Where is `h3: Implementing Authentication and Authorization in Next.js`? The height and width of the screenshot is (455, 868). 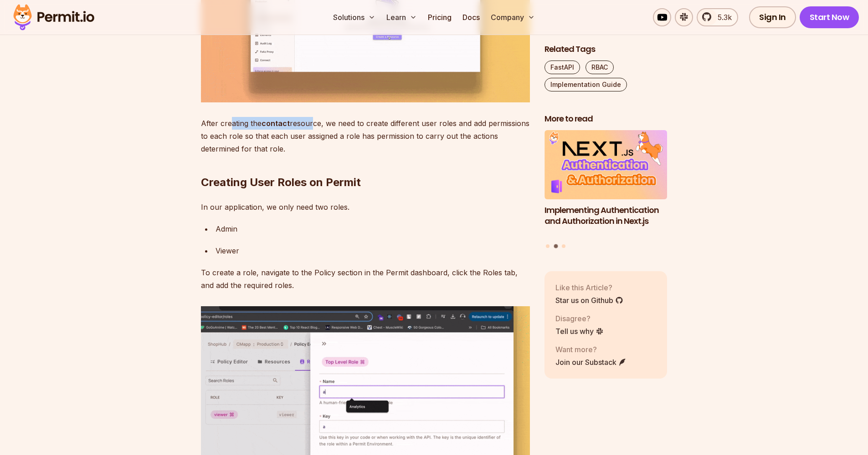
h3: Implementing Authentication and Authorization in Next.js is located at coordinates (605, 216).